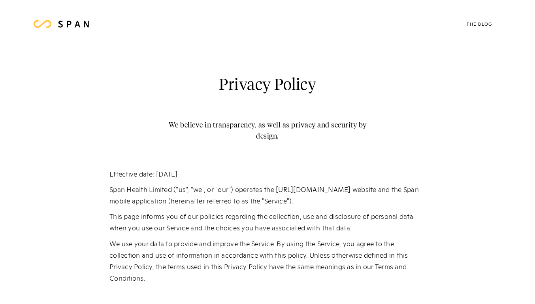 This screenshot has height=304, width=535. Describe the element at coordinates (268, 221) in the screenshot. I see `p: This page informs you of our policies regarding the collection, use and disclosure of personal da...` at that location.